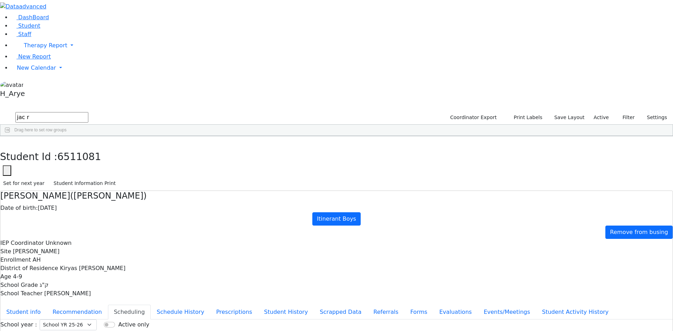  I want to click on button: Prescriptions, so click(234, 312).